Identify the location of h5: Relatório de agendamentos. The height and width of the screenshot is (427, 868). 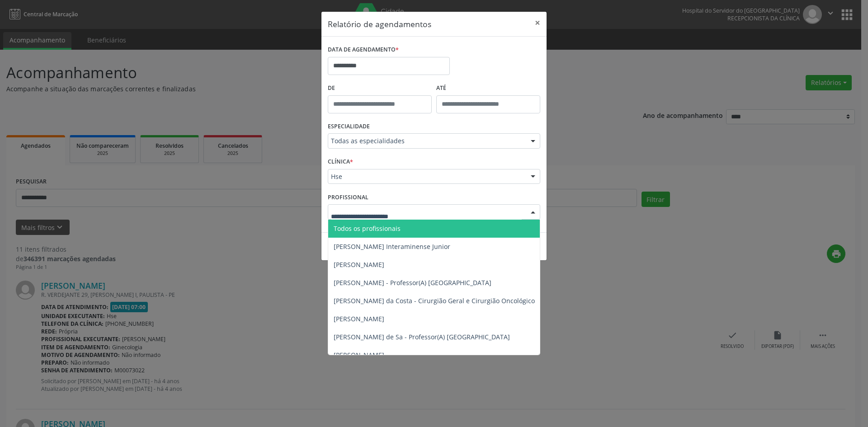
(380, 24).